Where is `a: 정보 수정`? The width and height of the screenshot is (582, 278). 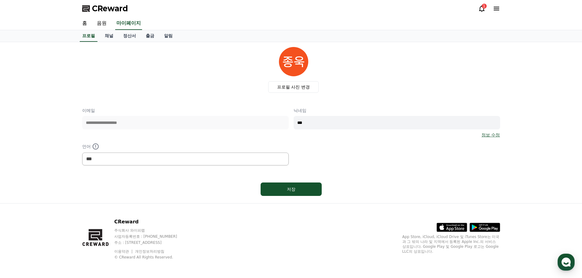 a: 정보 수정 is located at coordinates (490, 135).